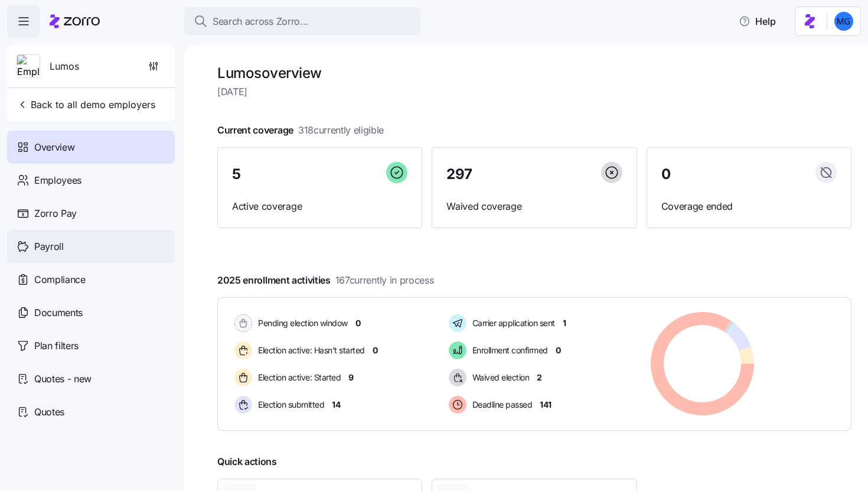 This screenshot has height=491, width=868. I want to click on span: 2025 enrollment activities, so click(326, 280).